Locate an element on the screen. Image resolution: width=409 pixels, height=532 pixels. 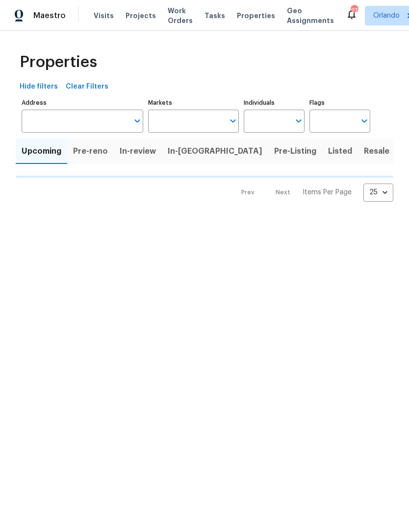
nav: Pagination Navigation is located at coordinates (312, 193).